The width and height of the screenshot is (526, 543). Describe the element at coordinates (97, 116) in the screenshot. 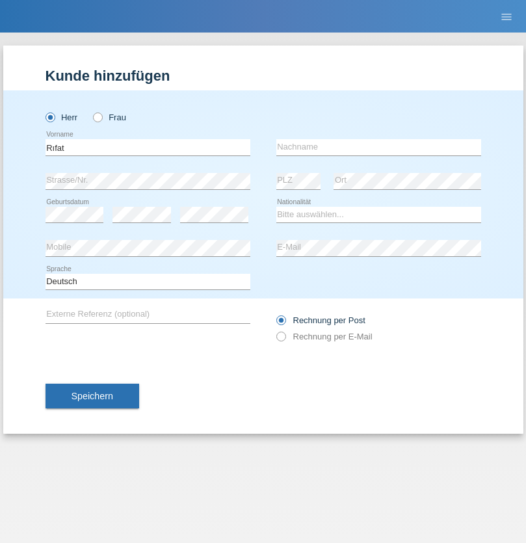

I see `input: Frau` at that location.